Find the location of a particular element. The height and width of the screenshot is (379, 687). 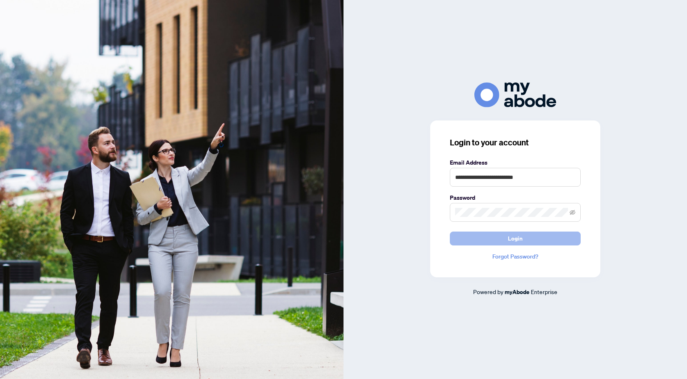

span: eye-invisible is located at coordinates (572, 213).